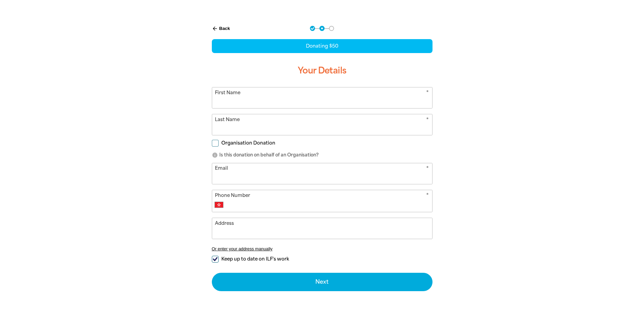 Image resolution: width=644 pixels, height=317 pixels. I want to click on span: Keep up to date on ILF's work, so click(255, 259).